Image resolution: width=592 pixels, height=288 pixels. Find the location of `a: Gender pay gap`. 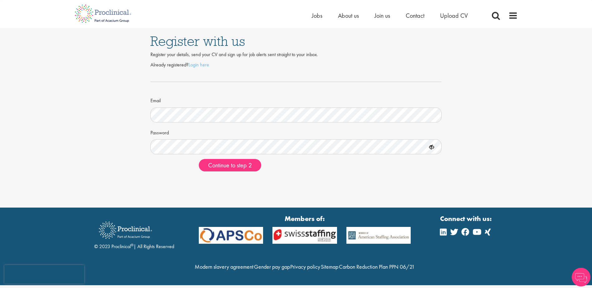

a: Gender pay gap is located at coordinates (272, 267).